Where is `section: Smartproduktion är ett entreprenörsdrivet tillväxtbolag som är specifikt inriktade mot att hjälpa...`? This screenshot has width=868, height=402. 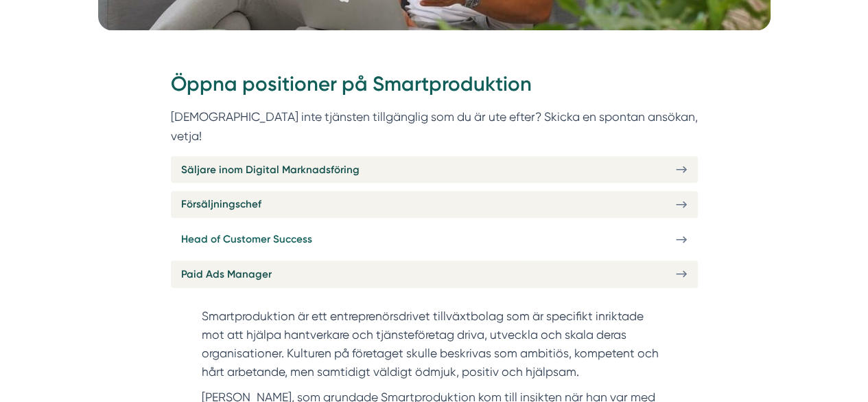 section: Smartproduktion är ett entreprenörsdrivet tillväxtbolag som är specifikt inriktade mot att hjälpa... is located at coordinates (434, 347).